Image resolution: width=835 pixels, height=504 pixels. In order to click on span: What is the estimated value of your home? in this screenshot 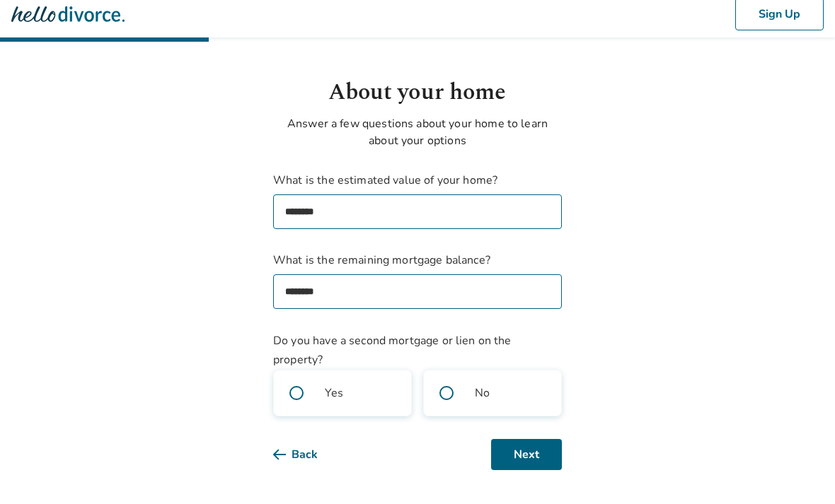, I will do `click(418, 181)`.